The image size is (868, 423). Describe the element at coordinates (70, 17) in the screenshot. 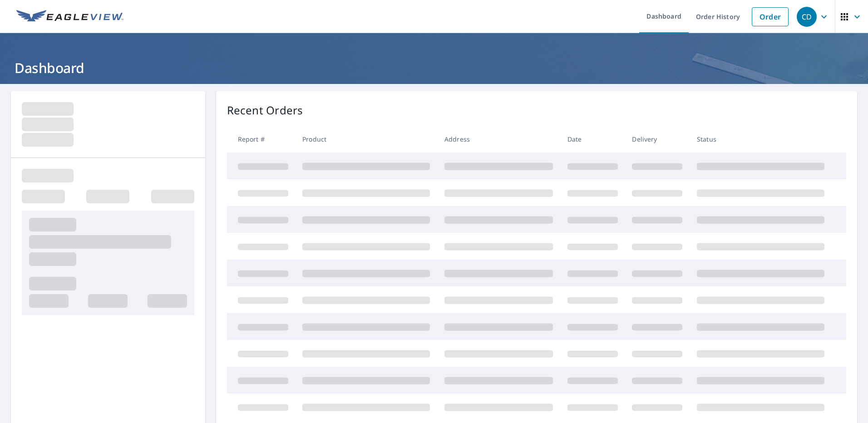

I see `img: EV Logo` at that location.